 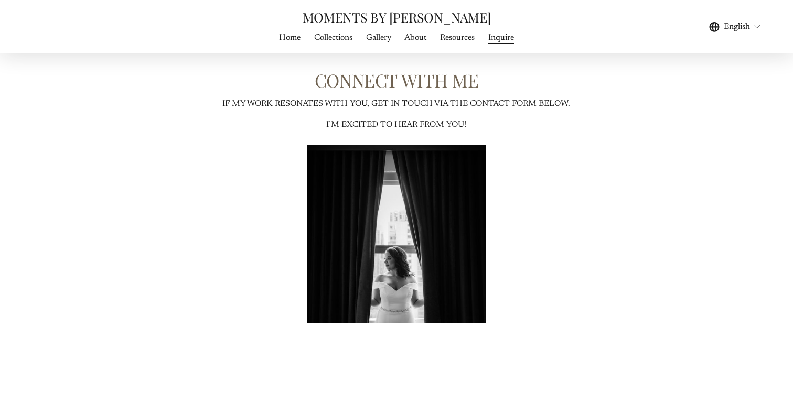 What do you see at coordinates (290, 37) in the screenshot?
I see `a: Home` at bounding box center [290, 37].